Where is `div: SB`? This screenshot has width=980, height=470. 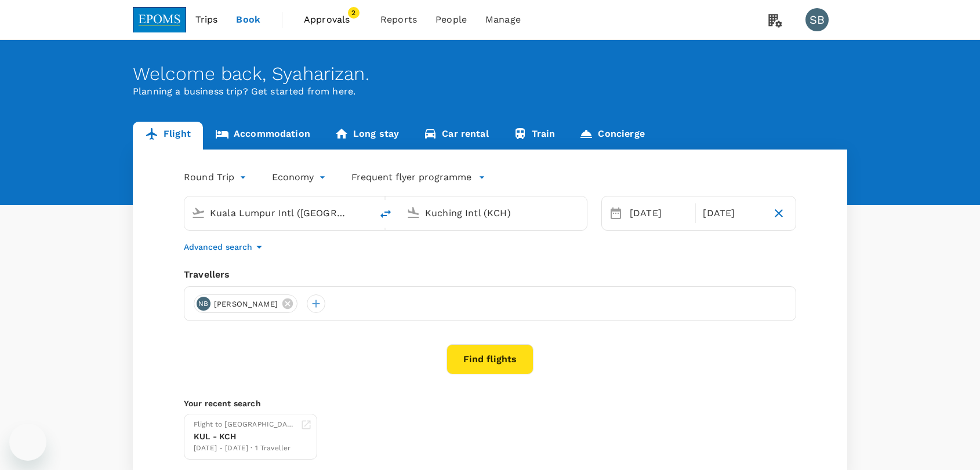
div: SB is located at coordinates (817, 20).